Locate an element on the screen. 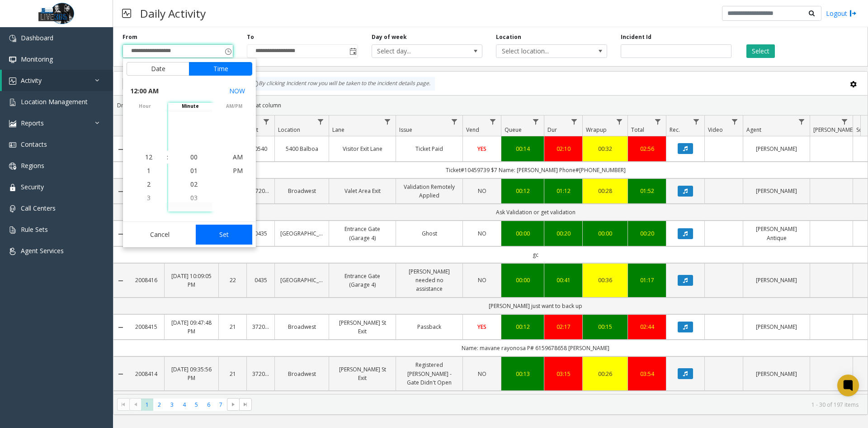 The image size is (868, 428). a: 00:28 is located at coordinates (605, 191).